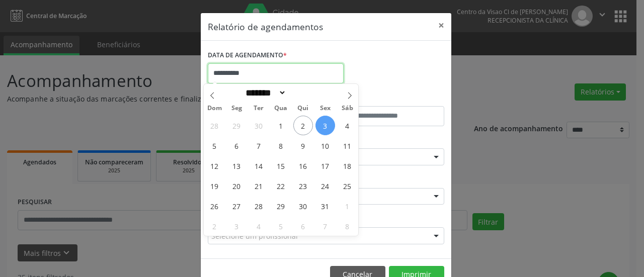  I want to click on span: Outubro 26, 2025, so click(214, 206).